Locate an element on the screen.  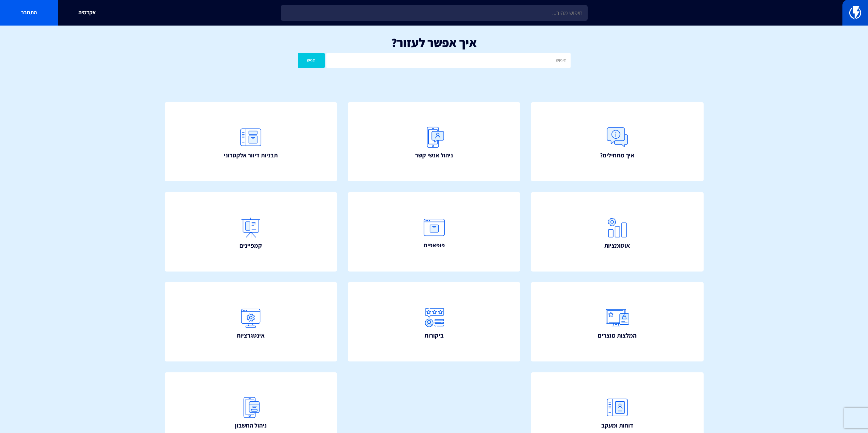
a: אינטגרציות is located at coordinates (251, 322).